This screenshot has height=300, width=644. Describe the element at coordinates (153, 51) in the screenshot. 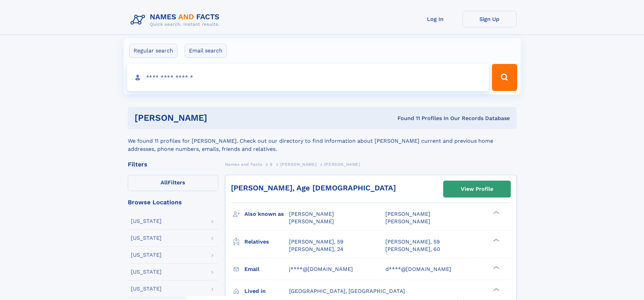

I see `label: Regular search` at that location.